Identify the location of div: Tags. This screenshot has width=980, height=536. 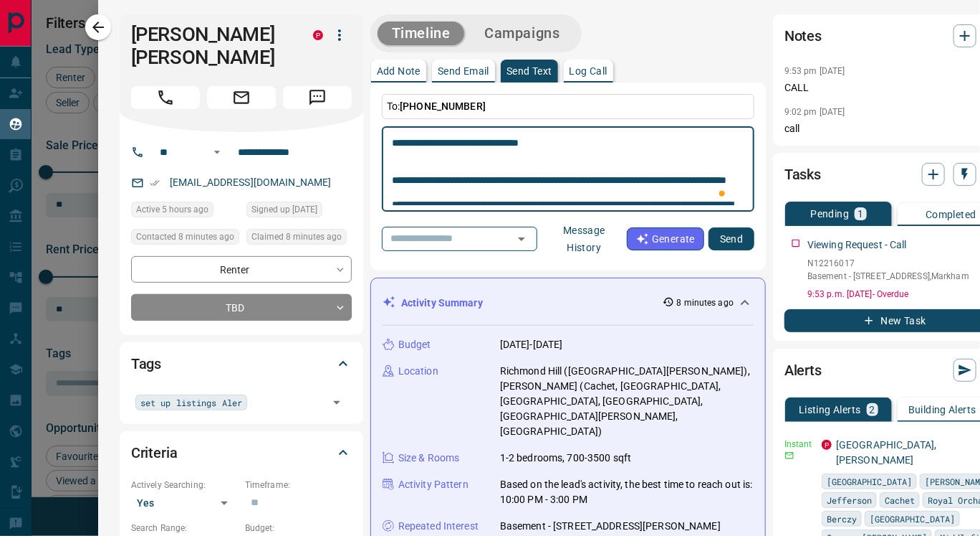
(241, 364).